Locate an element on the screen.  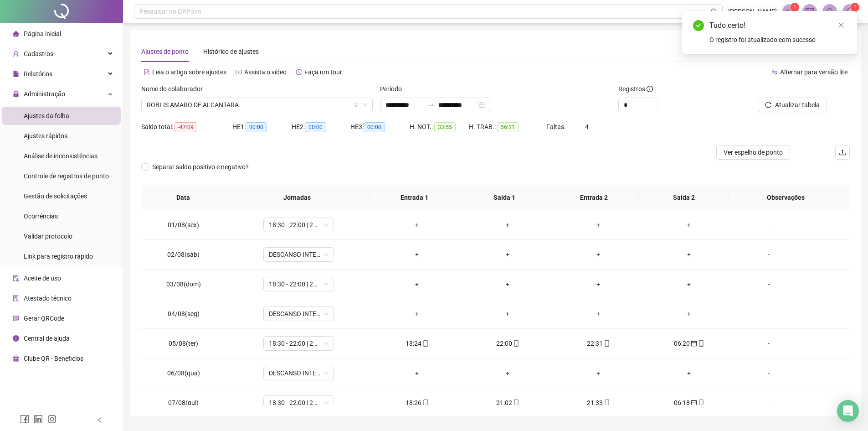
span: Central de ajuda is located at coordinates (46, 338).